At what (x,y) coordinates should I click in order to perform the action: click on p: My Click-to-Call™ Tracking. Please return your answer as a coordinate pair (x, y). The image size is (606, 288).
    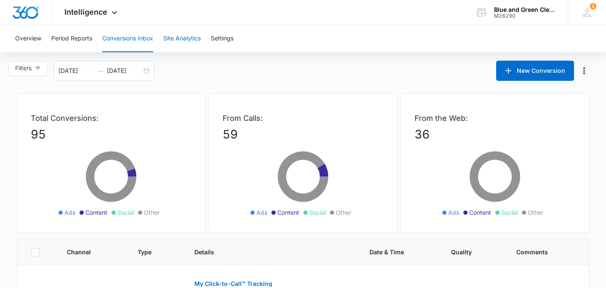
    Looking at the image, I should click on (233, 283).